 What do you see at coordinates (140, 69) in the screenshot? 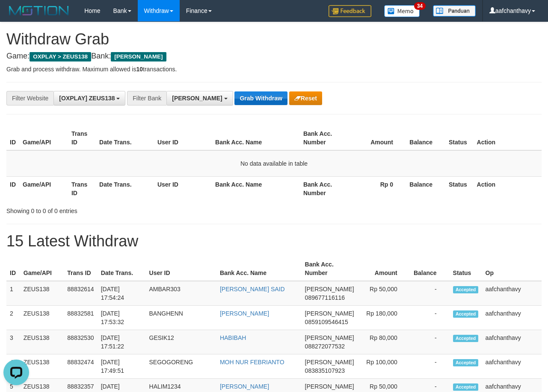
I see `strong: 10` at bounding box center [140, 69].